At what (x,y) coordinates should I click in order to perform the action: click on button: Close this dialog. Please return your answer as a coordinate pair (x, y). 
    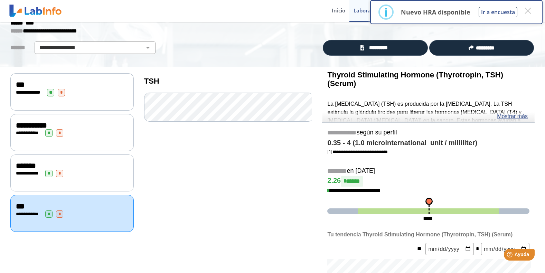
    Looking at the image, I should click on (528, 11).